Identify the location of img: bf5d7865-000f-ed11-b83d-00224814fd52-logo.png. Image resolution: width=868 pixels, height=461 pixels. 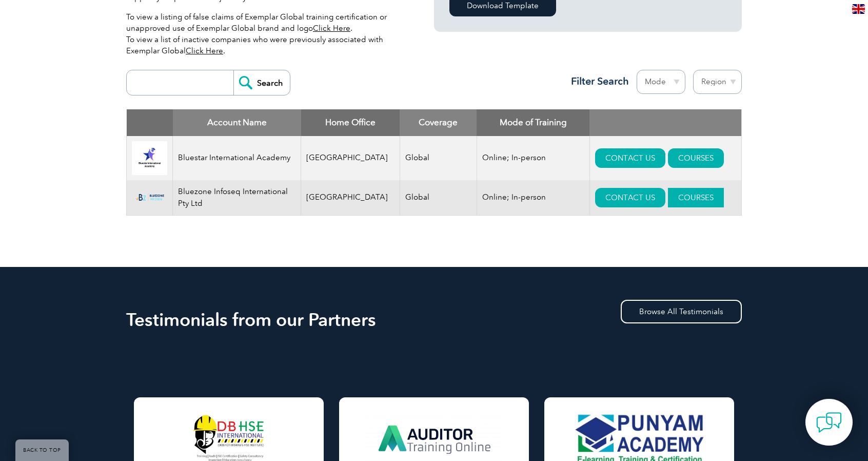
(149, 197).